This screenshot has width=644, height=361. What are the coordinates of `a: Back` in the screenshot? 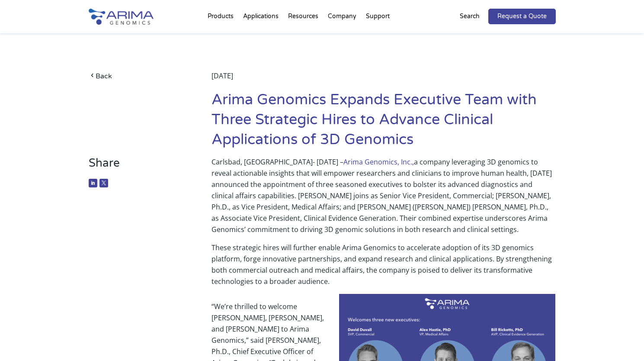 It's located at (137, 76).